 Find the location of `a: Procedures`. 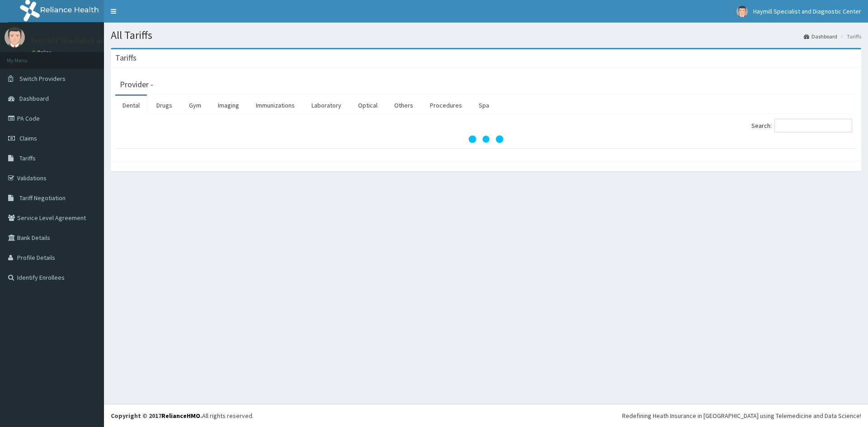

a: Procedures is located at coordinates (446, 106).